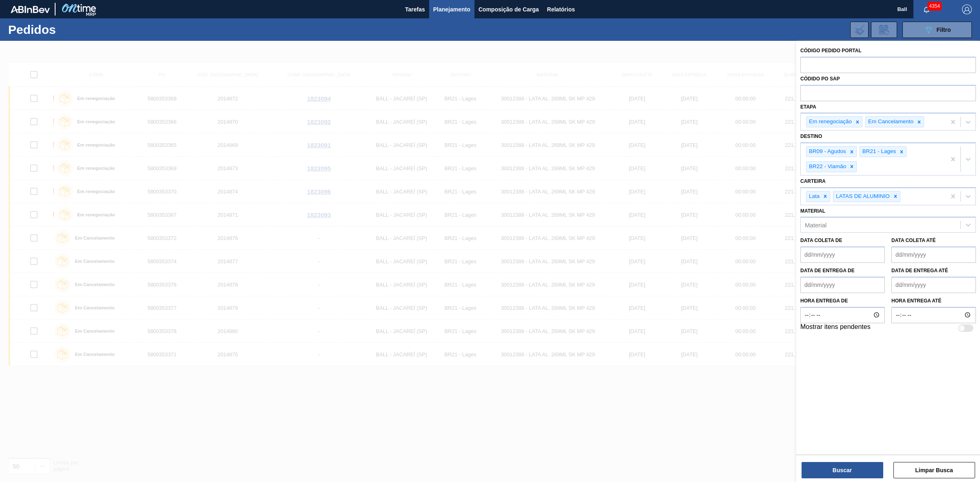 The image size is (980, 482). I want to click on label: Carteira, so click(813, 182).